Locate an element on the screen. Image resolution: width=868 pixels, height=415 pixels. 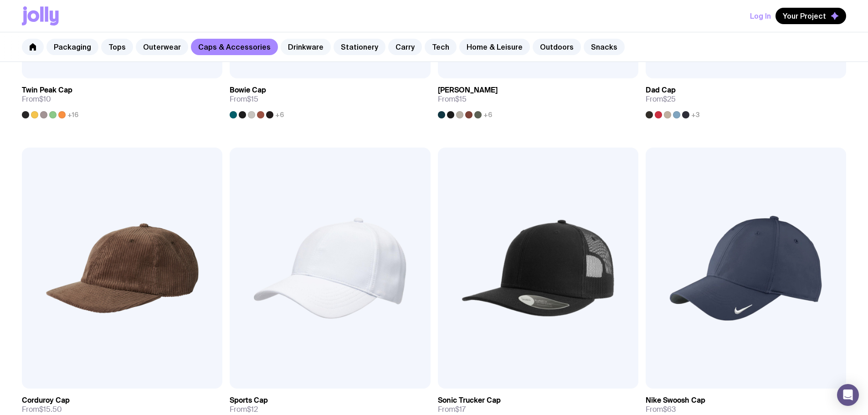
span: $15.50 is located at coordinates (51, 409).